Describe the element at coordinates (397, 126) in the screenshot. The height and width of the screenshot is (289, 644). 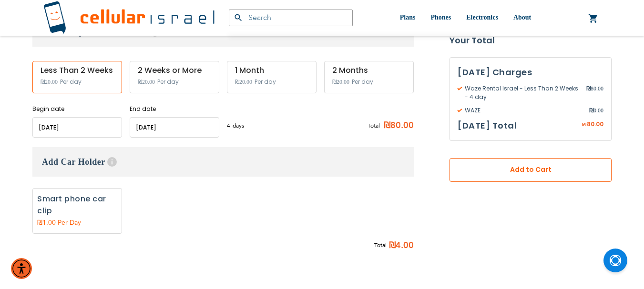
I see `span: ₪80.00` at that location.